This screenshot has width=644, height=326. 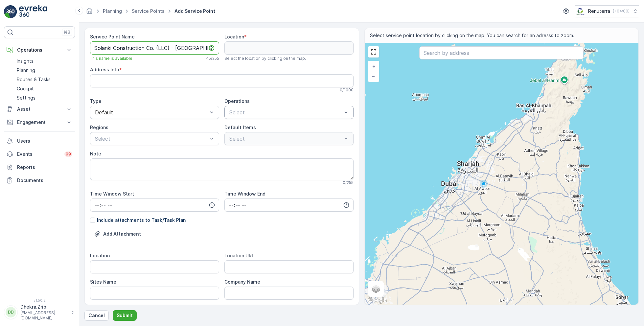 What do you see at coordinates (40, 167) in the screenshot?
I see `a: Reports` at bounding box center [40, 167].